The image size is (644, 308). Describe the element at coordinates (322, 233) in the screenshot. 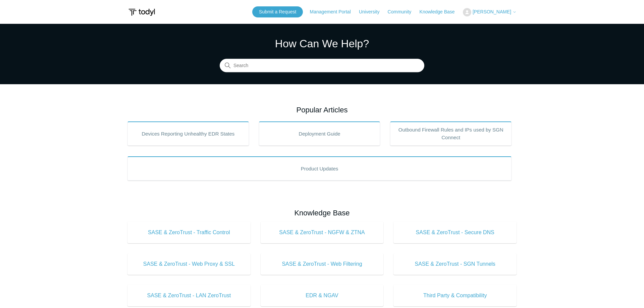

I see `span: SASE & ZeroTrust - NGFW & ZTNA` at that location.